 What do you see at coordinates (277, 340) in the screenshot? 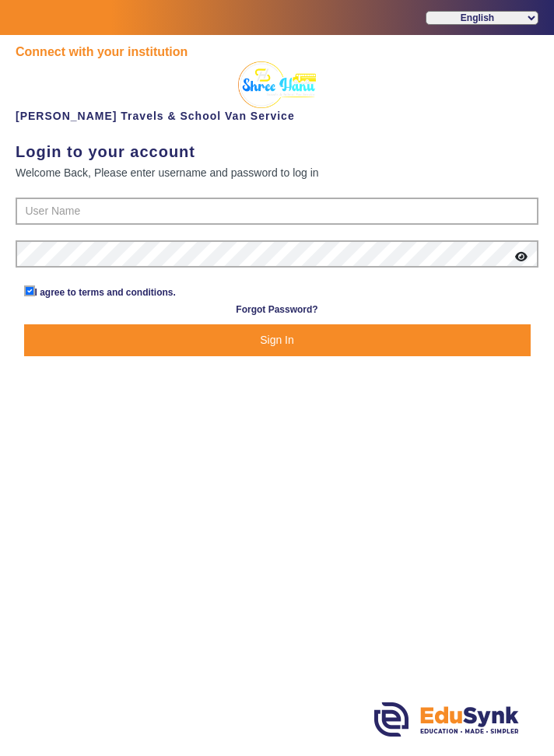
I see `button: Sign In` at bounding box center [277, 340].